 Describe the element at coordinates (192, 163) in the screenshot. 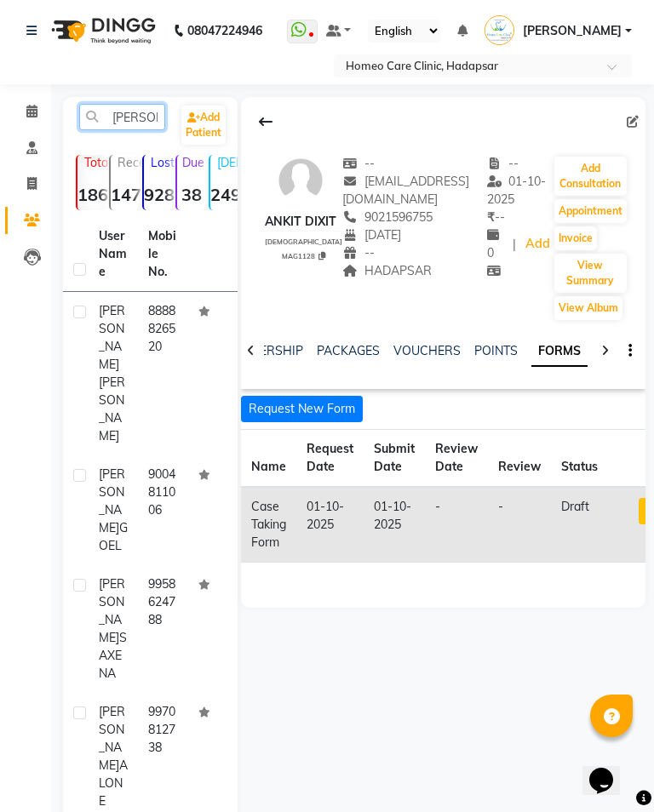

I see `p: Due` at that location.